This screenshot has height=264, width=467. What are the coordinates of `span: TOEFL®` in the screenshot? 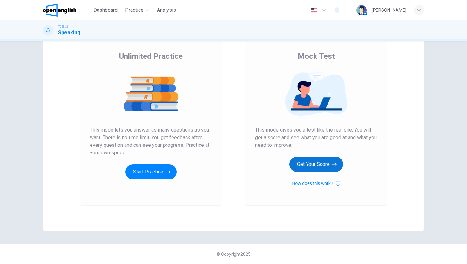 It's located at (63, 27).